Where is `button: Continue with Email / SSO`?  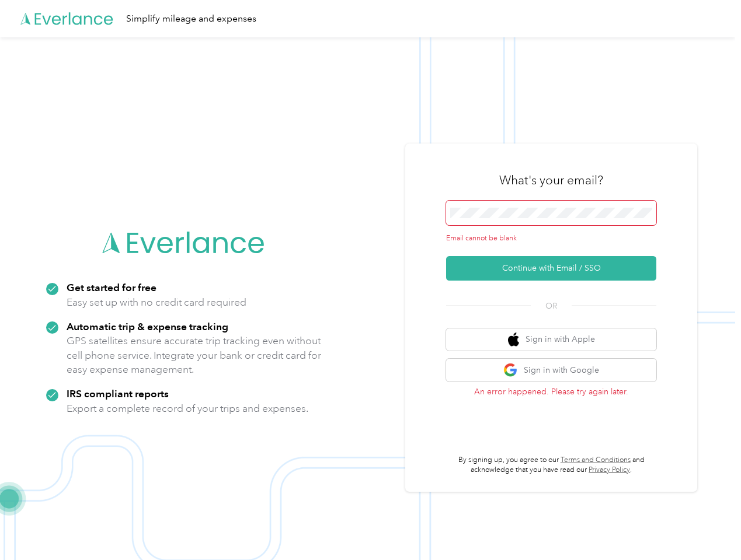 button: Continue with Email / SSO is located at coordinates (551, 268).